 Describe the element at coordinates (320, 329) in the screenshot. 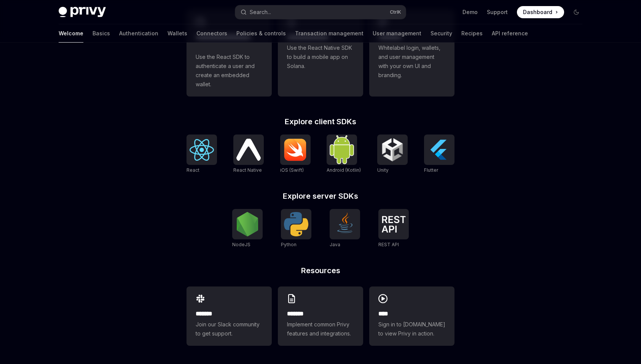

I see `span: Implement common Privy features and integrations.` at that location.